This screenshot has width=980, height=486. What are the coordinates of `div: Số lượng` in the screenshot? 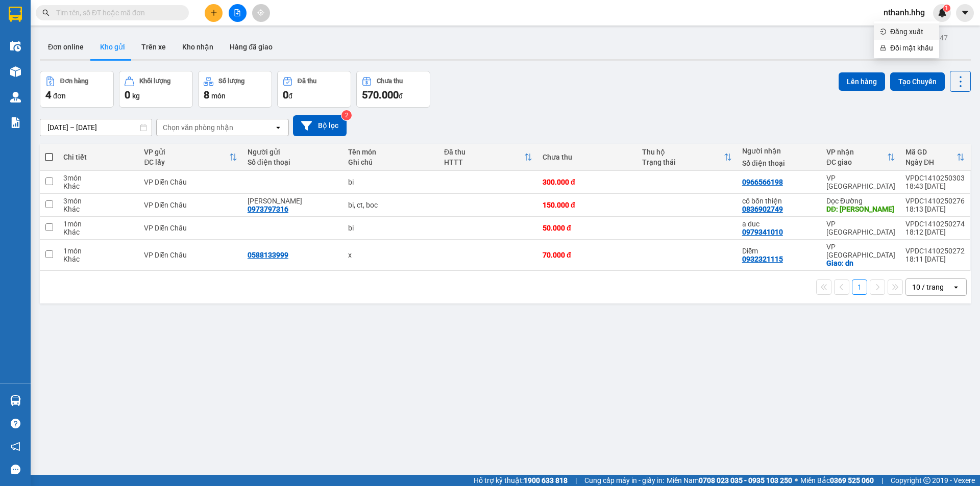 It's located at (231, 81).